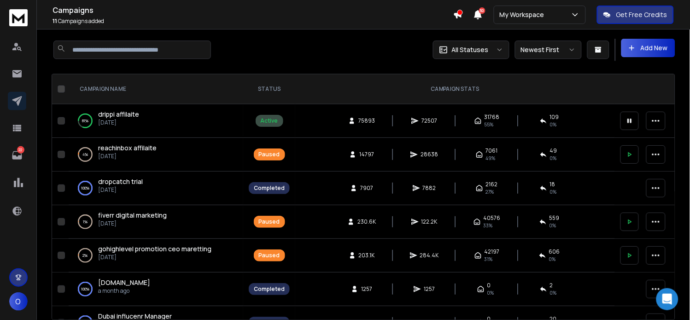  I want to click on span: reachinbox affilaite, so click(127, 147).